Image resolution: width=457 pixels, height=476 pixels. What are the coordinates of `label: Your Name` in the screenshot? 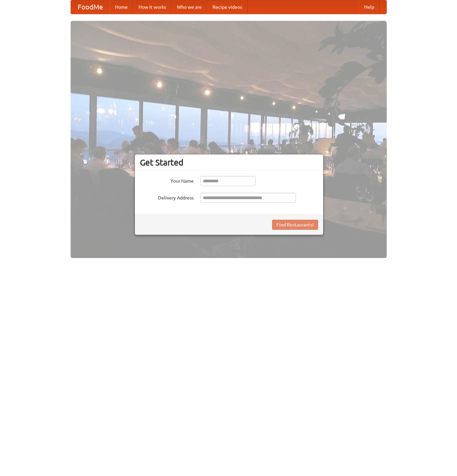 It's located at (166, 180).